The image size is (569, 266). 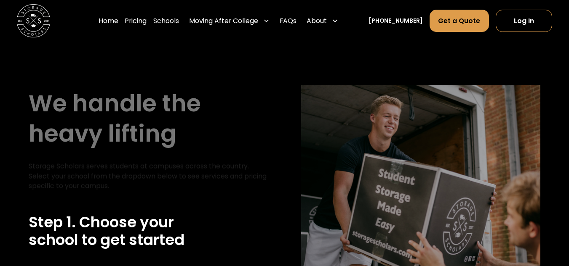 I want to click on a: Home, so click(x=108, y=21).